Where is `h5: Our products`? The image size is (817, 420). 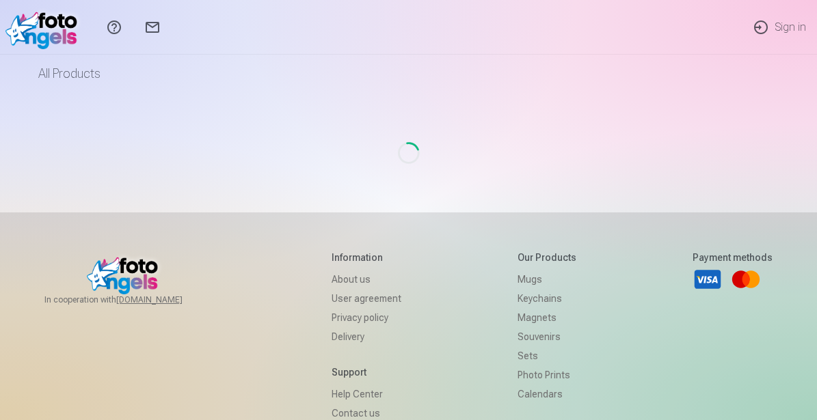 h5: Our products is located at coordinates (547, 258).